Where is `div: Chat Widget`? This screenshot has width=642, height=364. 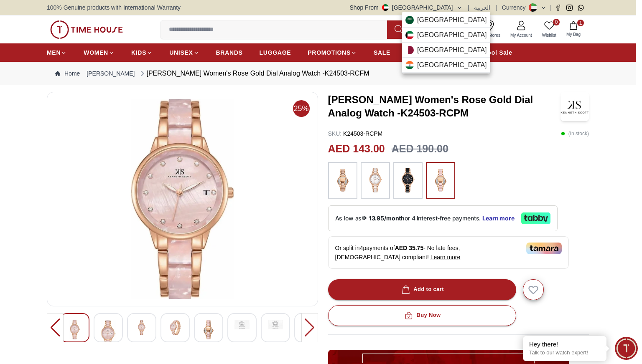
div: Chat Widget is located at coordinates (626, 348).